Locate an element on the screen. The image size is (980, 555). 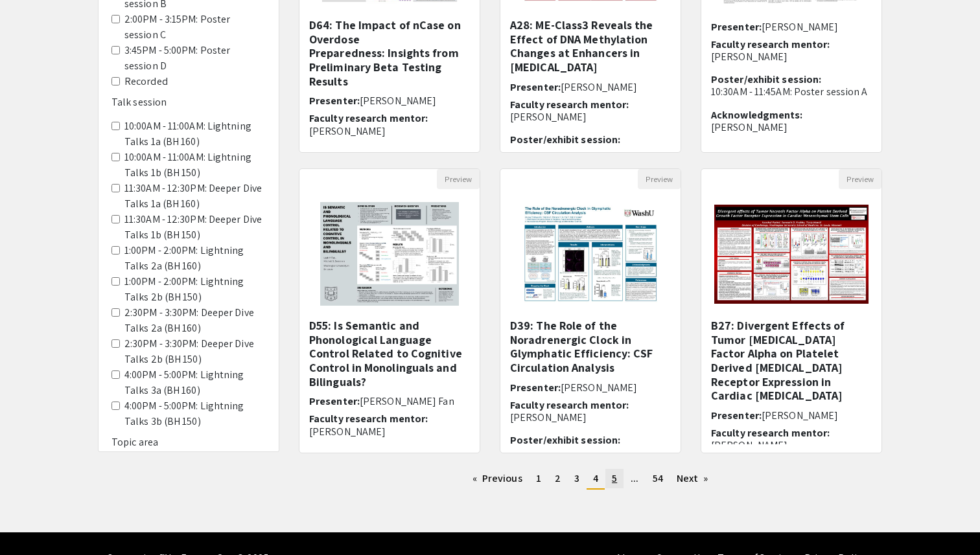
span: 1 is located at coordinates (538, 478).